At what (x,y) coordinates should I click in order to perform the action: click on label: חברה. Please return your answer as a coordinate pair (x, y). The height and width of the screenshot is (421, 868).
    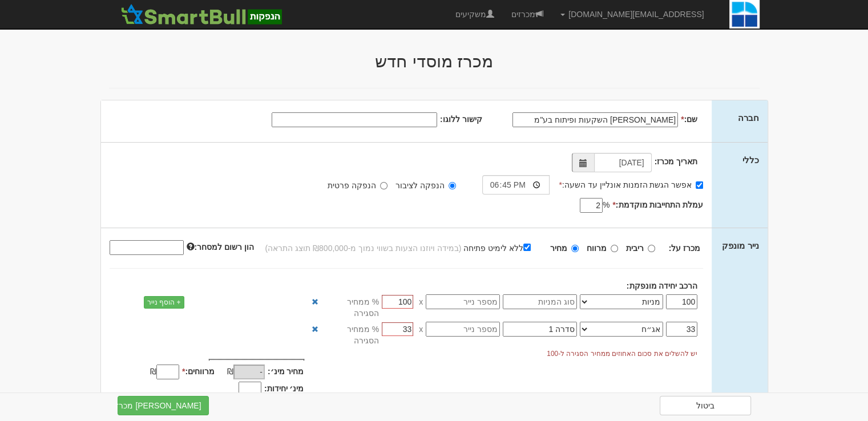
    Looking at the image, I should click on (748, 117).